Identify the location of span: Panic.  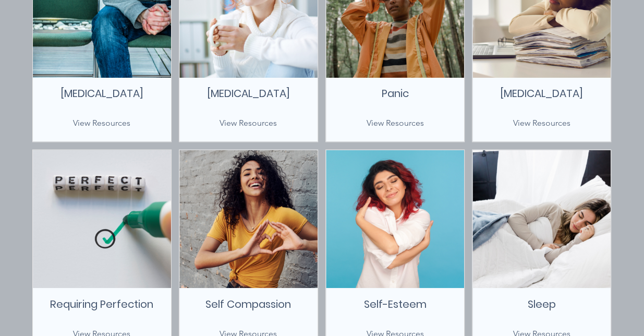
(395, 93).